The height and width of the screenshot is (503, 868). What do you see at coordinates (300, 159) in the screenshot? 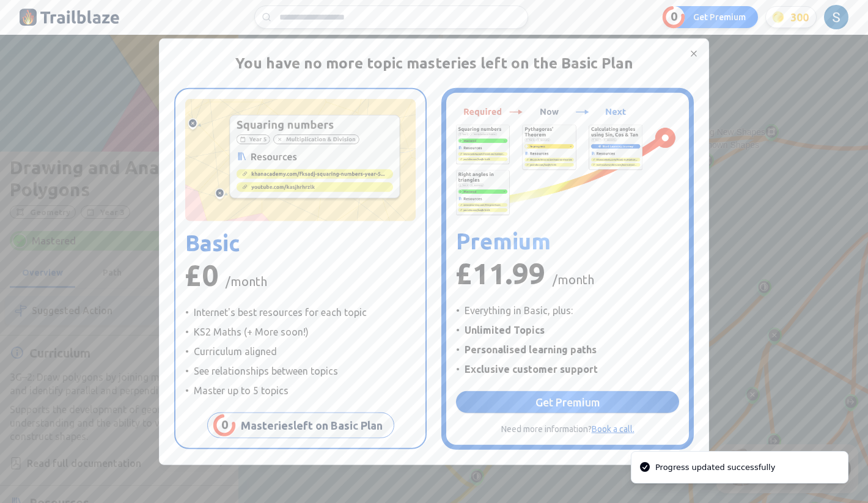
I see `img: Basic plan infographic` at bounding box center [300, 159].